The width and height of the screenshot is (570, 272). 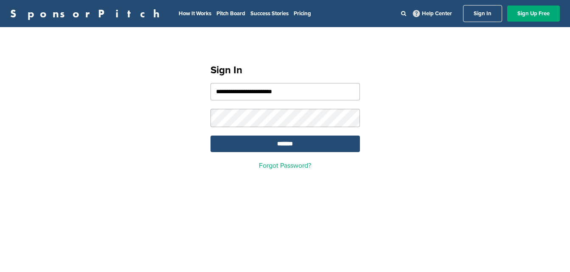 What do you see at coordinates (231, 14) in the screenshot?
I see `a: Pitch Board` at bounding box center [231, 14].